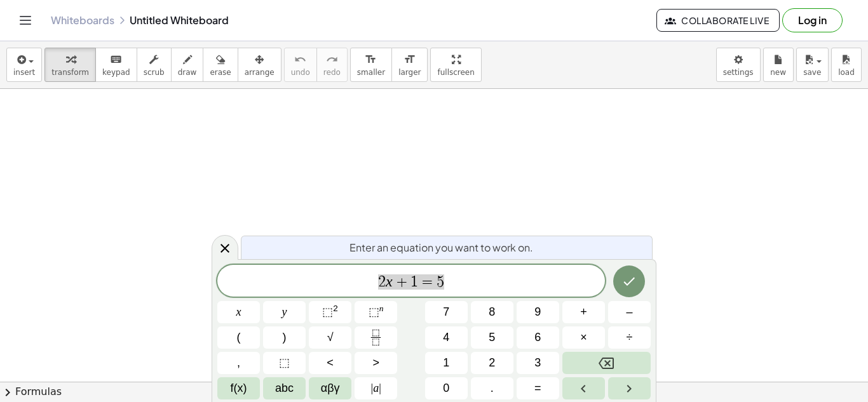 The height and width of the screenshot is (402, 868). What do you see at coordinates (446, 388) in the screenshot?
I see `span: 0` at bounding box center [446, 388].